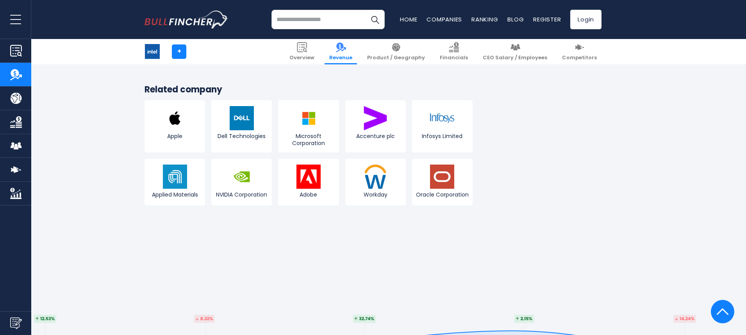  I want to click on span: Dell Technologies, so click(241, 136).